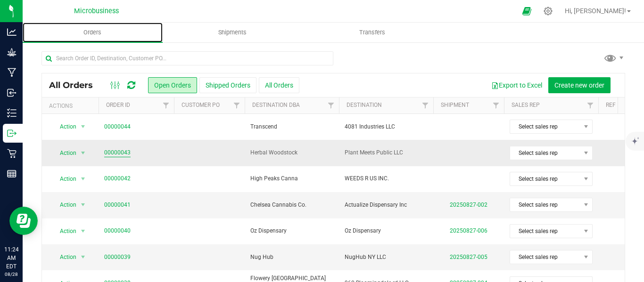  Describe the element at coordinates (118, 205) in the screenshot. I see `a: 00000041` at that location.